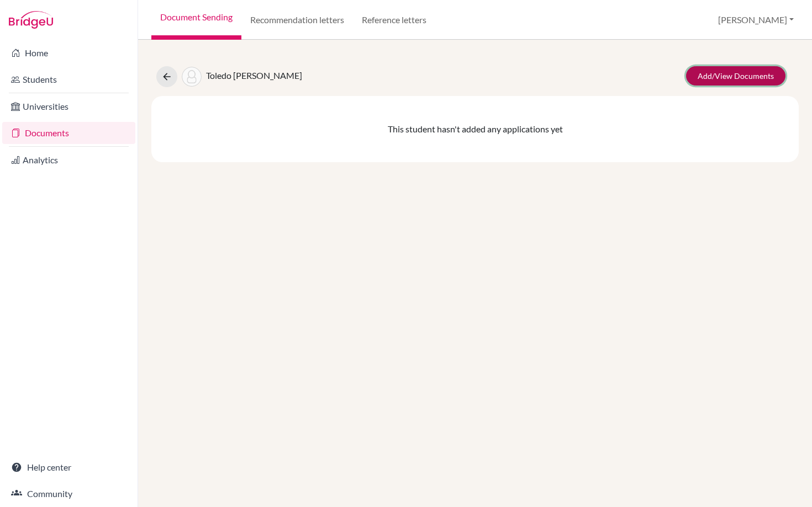  Describe the element at coordinates (69, 160) in the screenshot. I see `a: Analytics` at that location.